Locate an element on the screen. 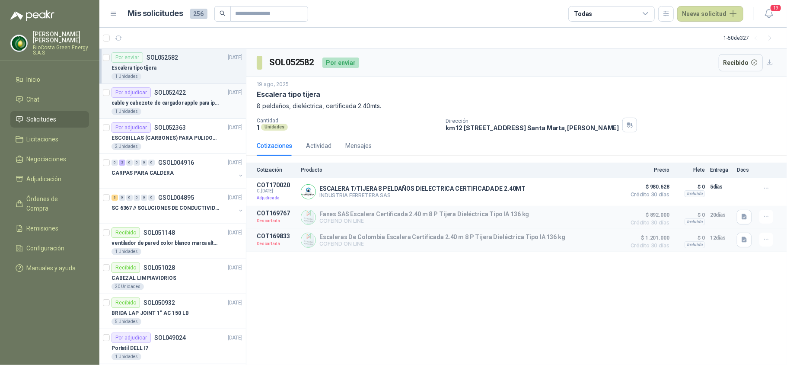 The image size is (787, 365). p: SOL051148 is located at coordinates (159, 233).